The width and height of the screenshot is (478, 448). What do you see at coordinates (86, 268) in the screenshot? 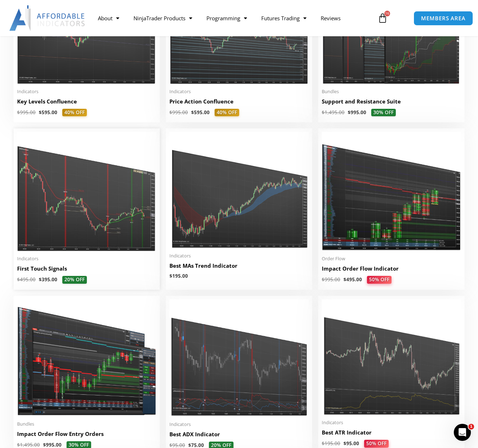
I see `h2: First Touch Signals` at bounding box center [86, 268].